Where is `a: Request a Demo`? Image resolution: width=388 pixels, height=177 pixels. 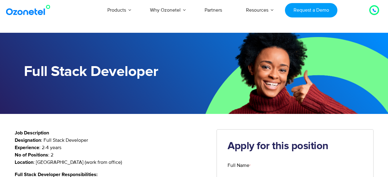
a: Request a Demo is located at coordinates (311, 10).